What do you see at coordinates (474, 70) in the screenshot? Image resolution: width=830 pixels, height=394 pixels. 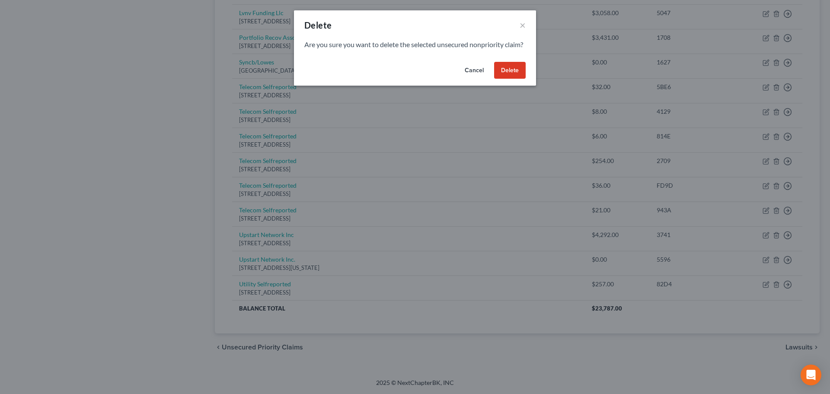 I see `button: Cancel` at bounding box center [474, 70].